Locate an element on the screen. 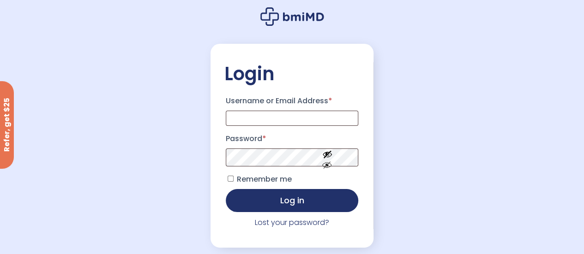 The height and width of the screenshot is (254, 584). h2: Login is located at coordinates (292, 74).